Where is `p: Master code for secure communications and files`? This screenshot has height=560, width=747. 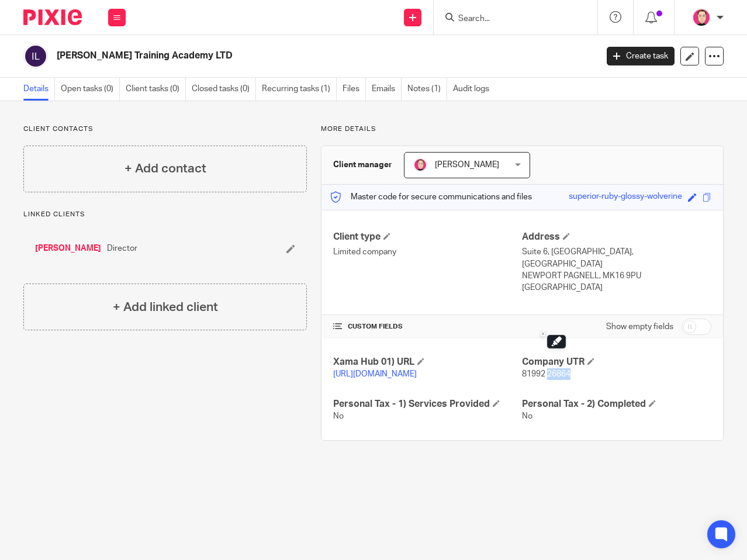 p: Master code for secure communications and files is located at coordinates (431, 197).